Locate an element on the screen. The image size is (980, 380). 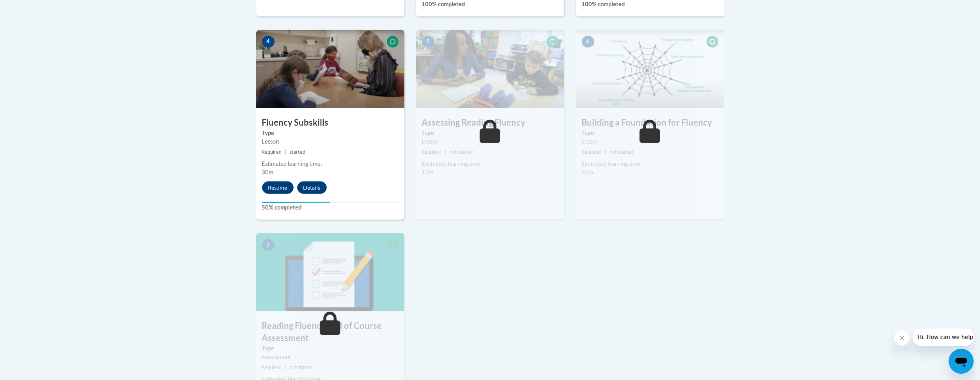
span: 7 is located at coordinates (268, 245).